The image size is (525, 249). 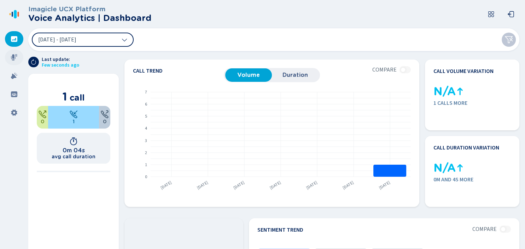 I want to click on h3: Imagicle UCX Platform, so click(x=90, y=9).